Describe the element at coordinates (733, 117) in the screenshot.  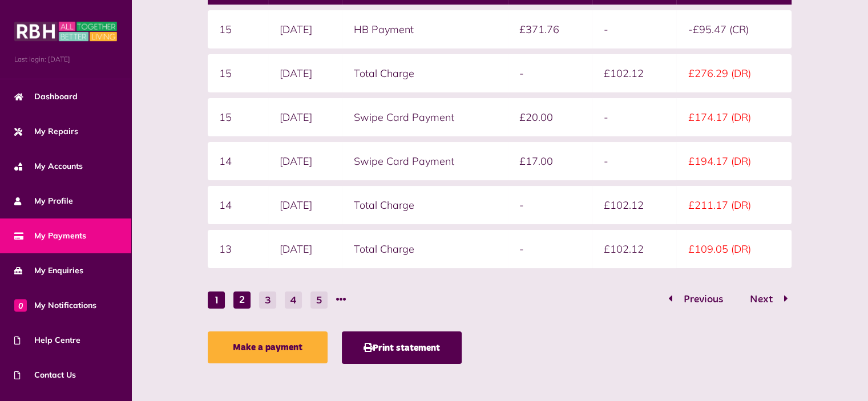
I see `td: £174.17 (DR)` at that location.